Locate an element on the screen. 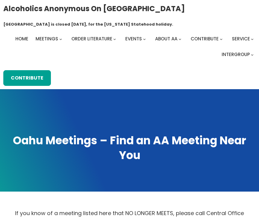  span: Contribute is located at coordinates (204, 39).